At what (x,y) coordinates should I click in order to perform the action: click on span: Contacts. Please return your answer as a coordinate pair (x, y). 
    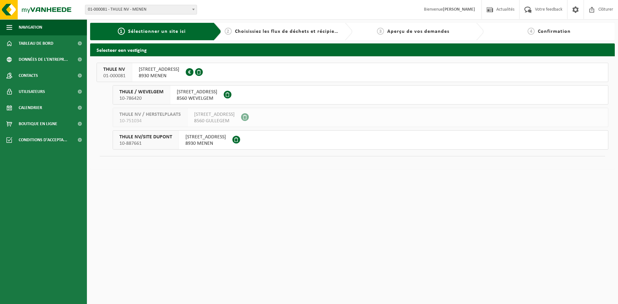
    Looking at the image, I should click on (28, 76).